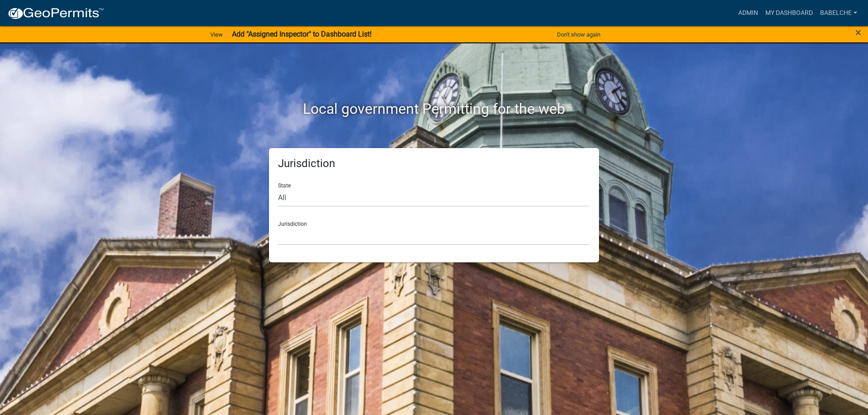  What do you see at coordinates (216, 34) in the screenshot?
I see `a: View` at bounding box center [216, 34].